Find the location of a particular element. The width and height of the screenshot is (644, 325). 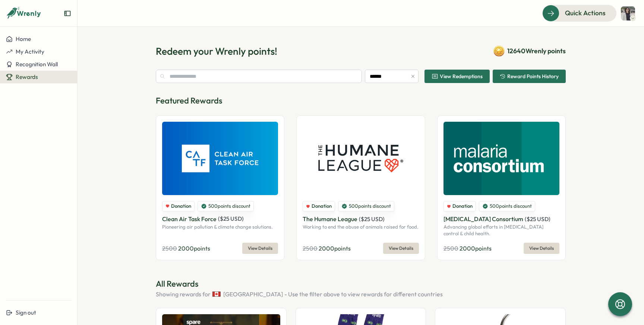

span: Home is located at coordinates (23, 39).